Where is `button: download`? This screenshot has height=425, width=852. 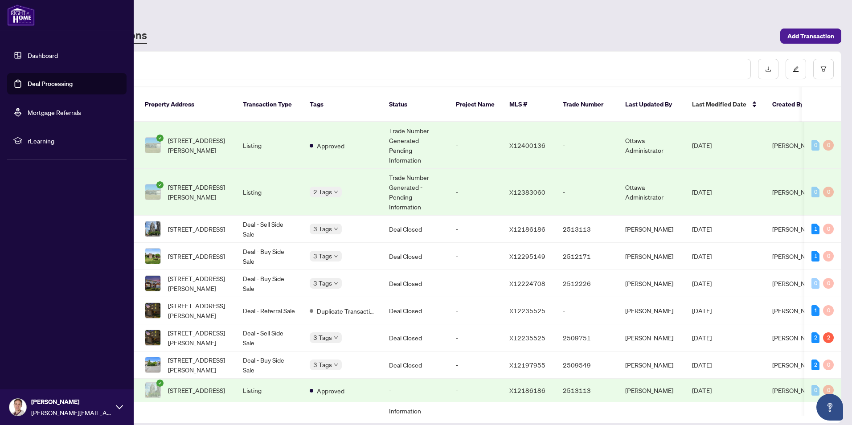 button: download is located at coordinates (768, 69).